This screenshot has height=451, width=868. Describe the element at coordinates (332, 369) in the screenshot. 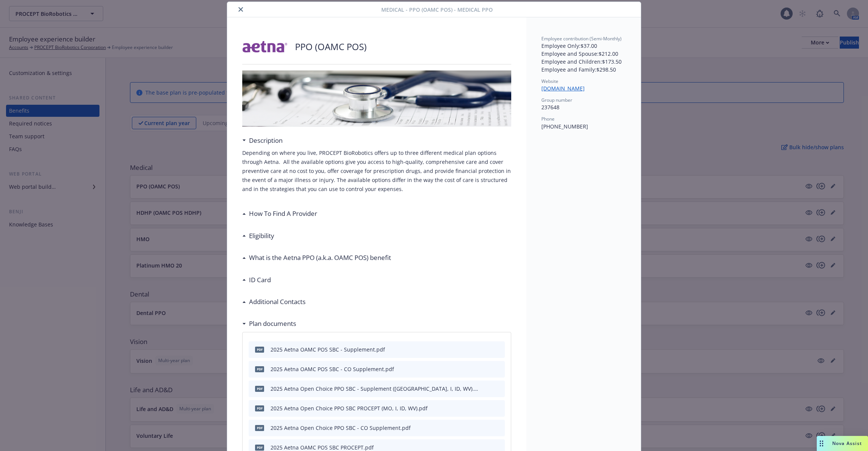

I see `div: 2025 Aetna OAMC POS SBC - CO Supplement.pdf` at that location.